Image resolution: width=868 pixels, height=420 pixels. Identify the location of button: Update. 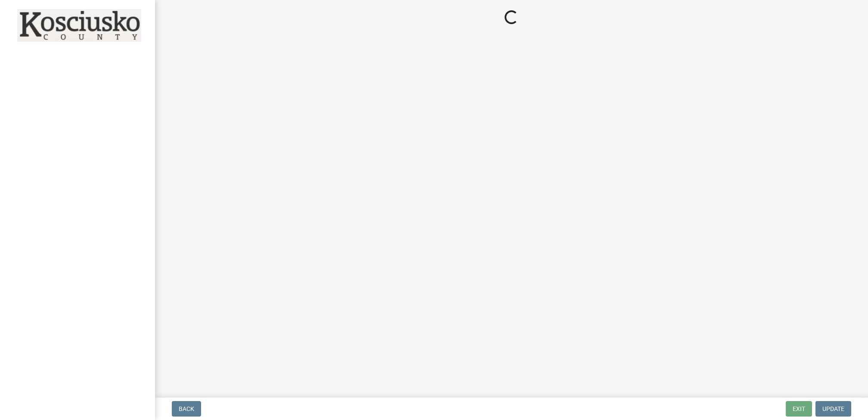
(833, 409).